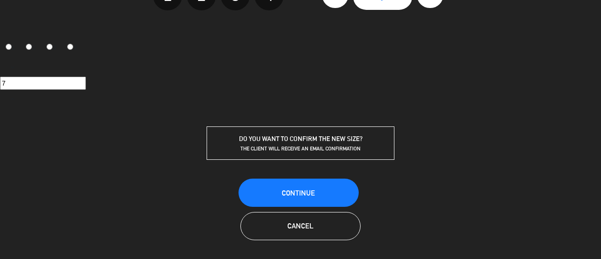 The width and height of the screenshot is (601, 259). What do you see at coordinates (298, 193) in the screenshot?
I see `span: Continue` at bounding box center [298, 193].